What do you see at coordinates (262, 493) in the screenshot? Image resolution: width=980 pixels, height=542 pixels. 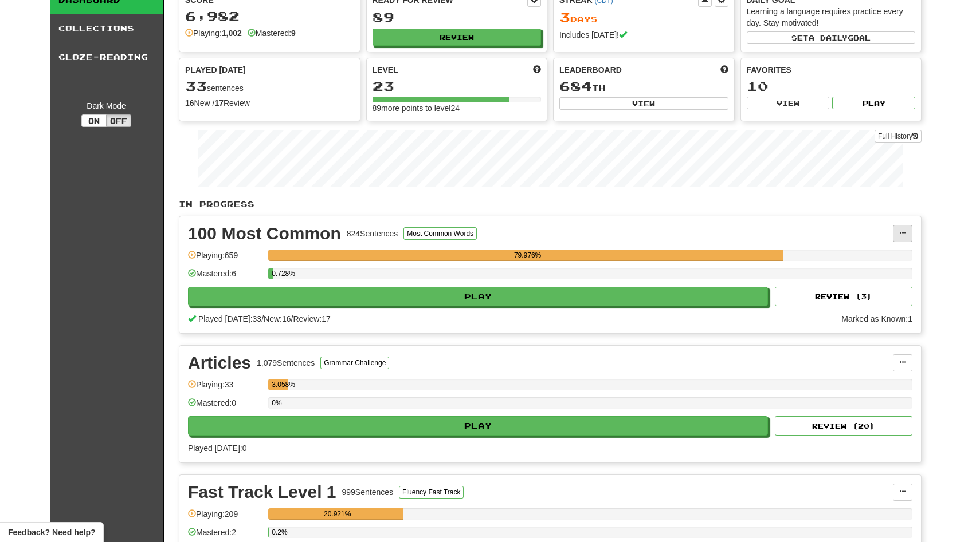 I see `div: Fast Track Level 1` at bounding box center [262, 493].